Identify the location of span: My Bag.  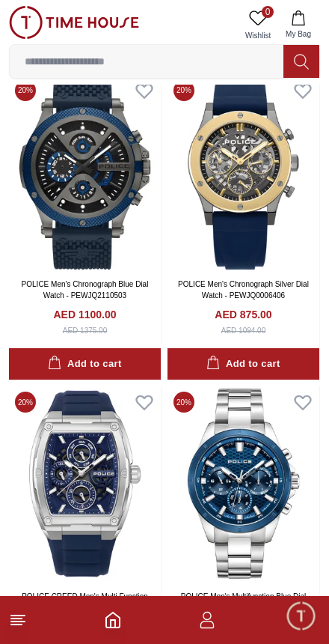
(299, 33).